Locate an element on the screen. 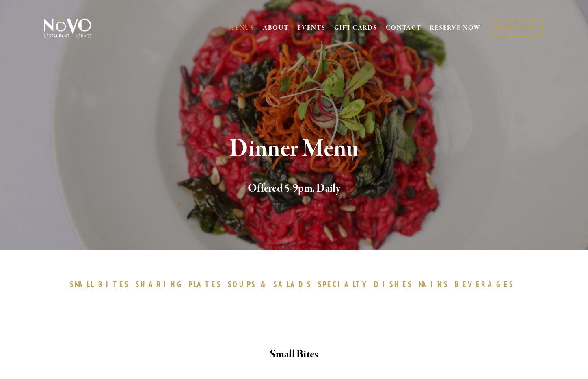 The width and height of the screenshot is (588, 379). span: SPECIALTY is located at coordinates (344, 284).